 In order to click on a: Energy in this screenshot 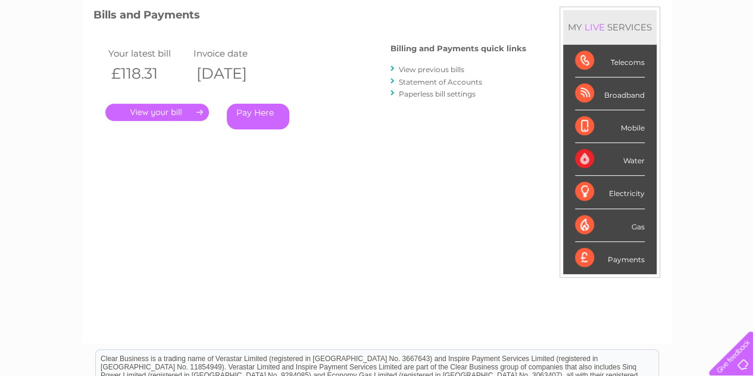, I will do `click(586, 55)`.